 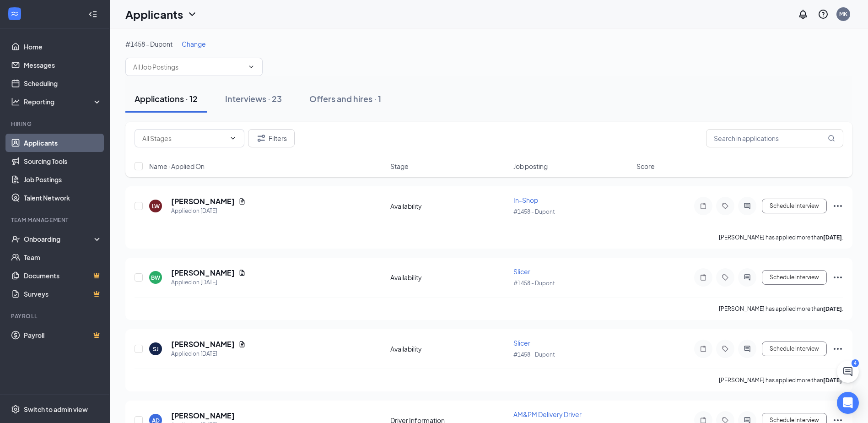 What do you see at coordinates (63, 276) in the screenshot?
I see `a: DocumentsCrown` at bounding box center [63, 276].